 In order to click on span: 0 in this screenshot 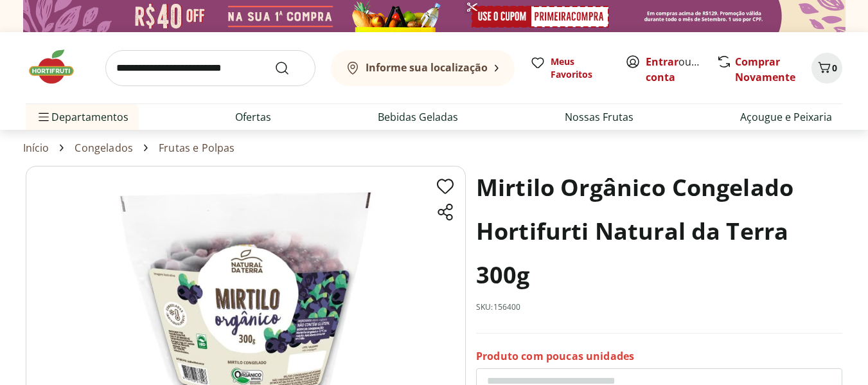, I will do `click(835, 67)`.